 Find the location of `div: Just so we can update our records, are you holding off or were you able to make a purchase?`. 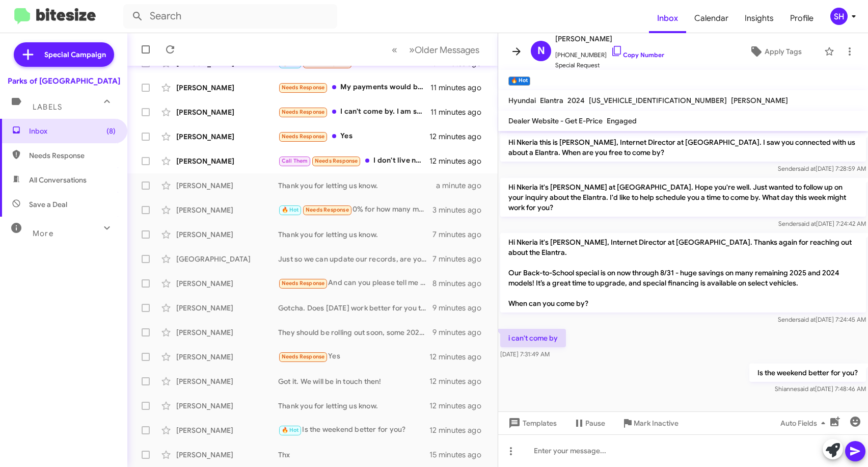

div: Just so we can update our records, are you holding off or were you able to make a purchase? is located at coordinates (355, 259).